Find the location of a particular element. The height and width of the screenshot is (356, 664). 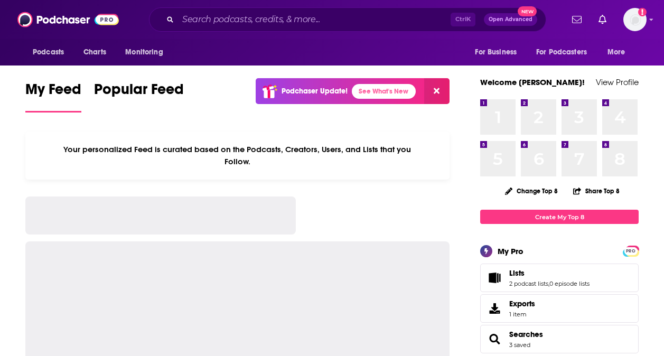

a: 2 podcast lists is located at coordinates (529, 284).